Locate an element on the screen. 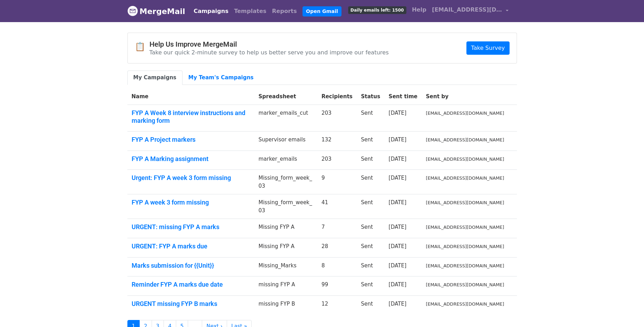  a: Marks submission for {{Unit}} is located at coordinates (191, 265).